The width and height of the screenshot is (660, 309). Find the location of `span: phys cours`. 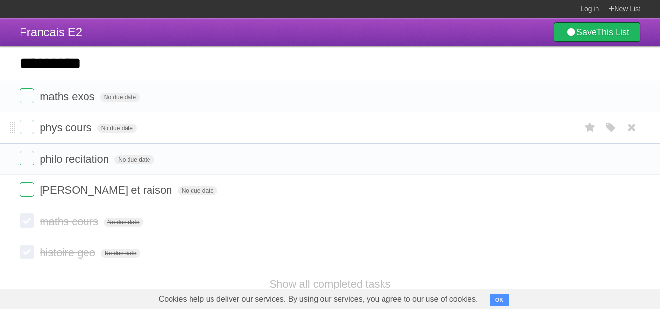

span: phys cours is located at coordinates (66, 127).